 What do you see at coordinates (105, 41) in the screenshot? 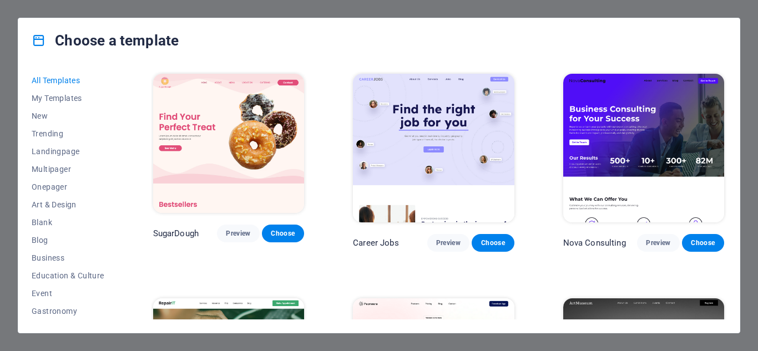
I see `h4: Choose a template` at bounding box center [105, 41].